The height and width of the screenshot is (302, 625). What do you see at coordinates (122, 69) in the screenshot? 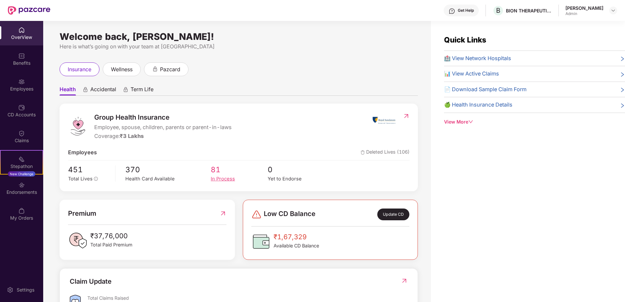
I see `span: wellness` at bounding box center [122, 69].